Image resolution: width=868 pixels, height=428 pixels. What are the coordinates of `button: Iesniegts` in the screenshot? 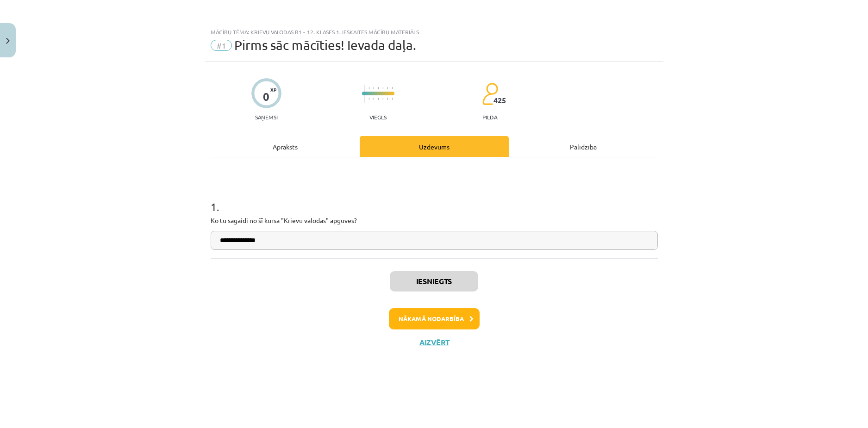 It's located at (434, 281).